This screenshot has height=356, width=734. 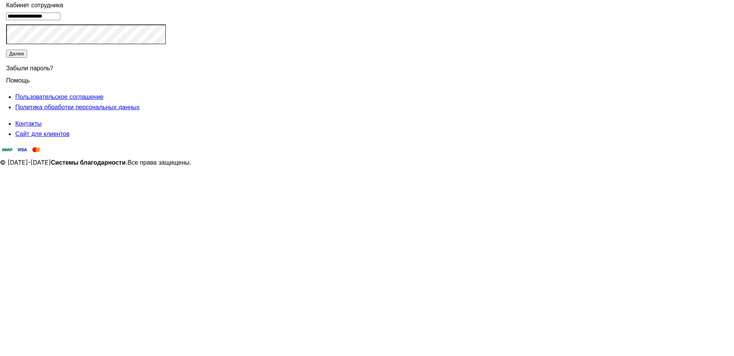 I want to click on a: Политика обработки персональных данных, so click(x=77, y=107).